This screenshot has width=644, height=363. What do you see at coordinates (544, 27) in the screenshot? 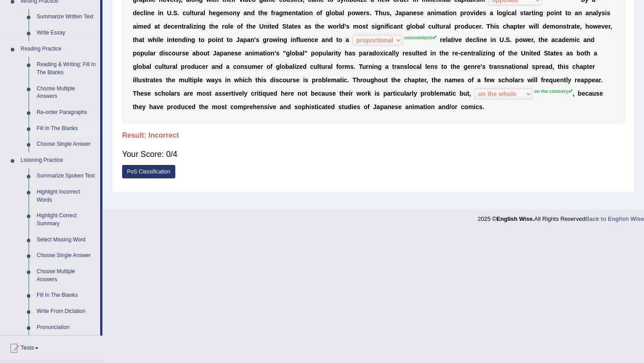
I see `b: d` at bounding box center [544, 27].